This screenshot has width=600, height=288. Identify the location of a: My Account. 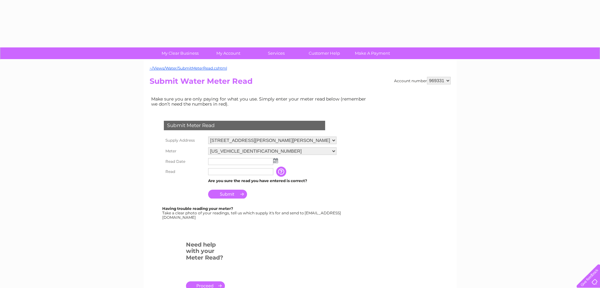
(228, 53).